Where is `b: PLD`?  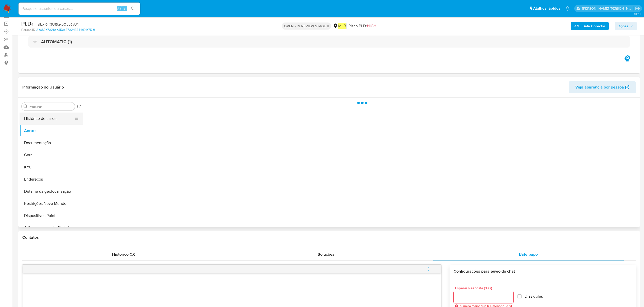 b: PLD is located at coordinates (26, 24).